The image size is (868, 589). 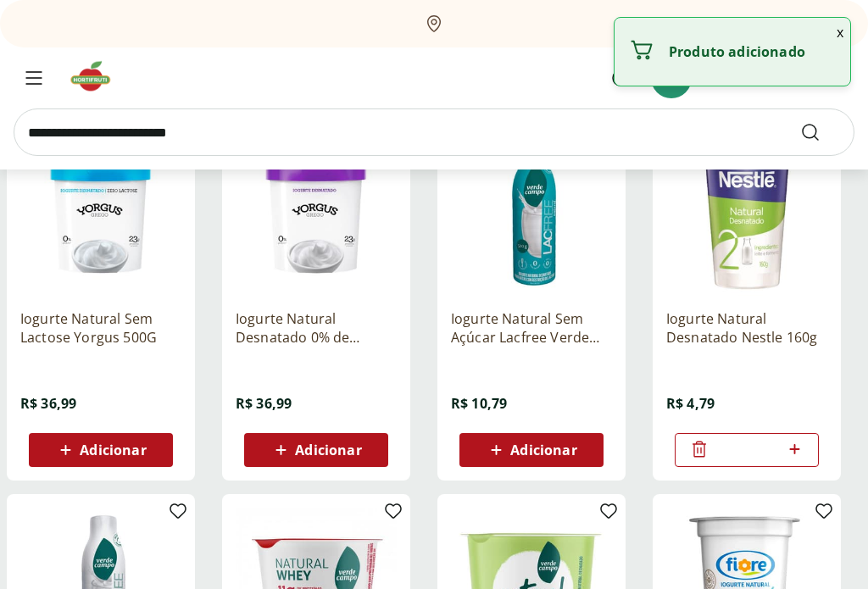 I want to click on img: Iogurte Natural Sem Açúcar Lacfree Verde Campo 500g, so click(x=532, y=216).